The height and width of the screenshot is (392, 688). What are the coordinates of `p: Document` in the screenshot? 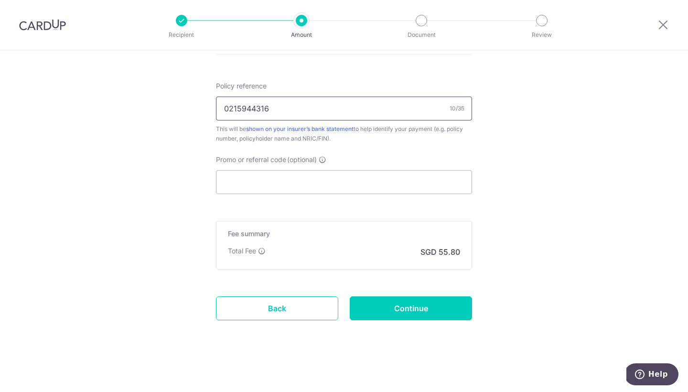 It's located at (421, 35).